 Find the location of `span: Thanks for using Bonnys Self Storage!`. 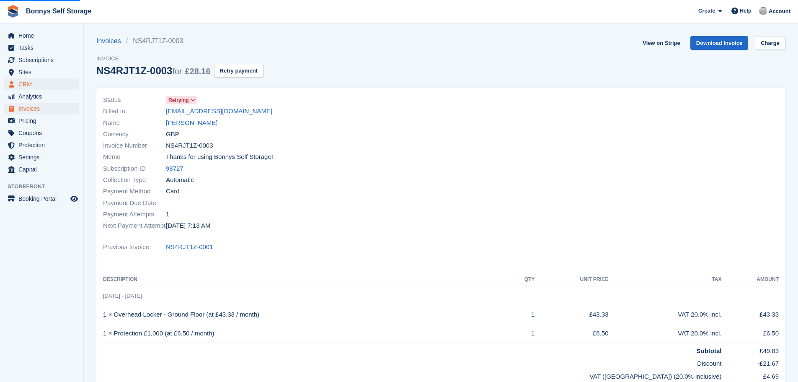

span: Thanks for using Bonnys Self Storage! is located at coordinates (220, 157).